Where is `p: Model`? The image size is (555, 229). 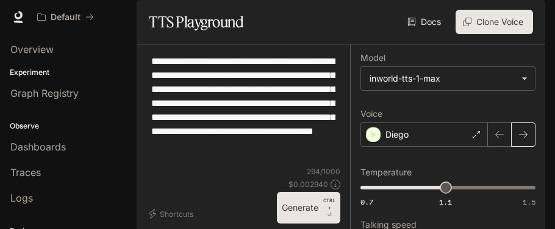 p: Model is located at coordinates (373, 58).